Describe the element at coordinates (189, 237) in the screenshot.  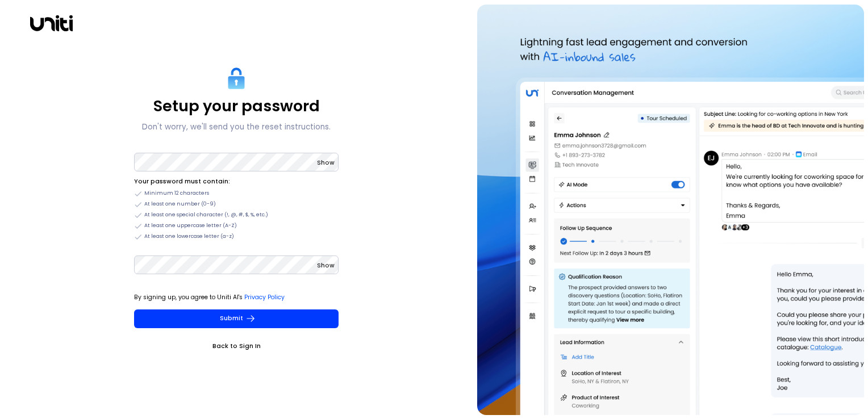
I see `span: At least one lowercase letter (a-z)` at that location.